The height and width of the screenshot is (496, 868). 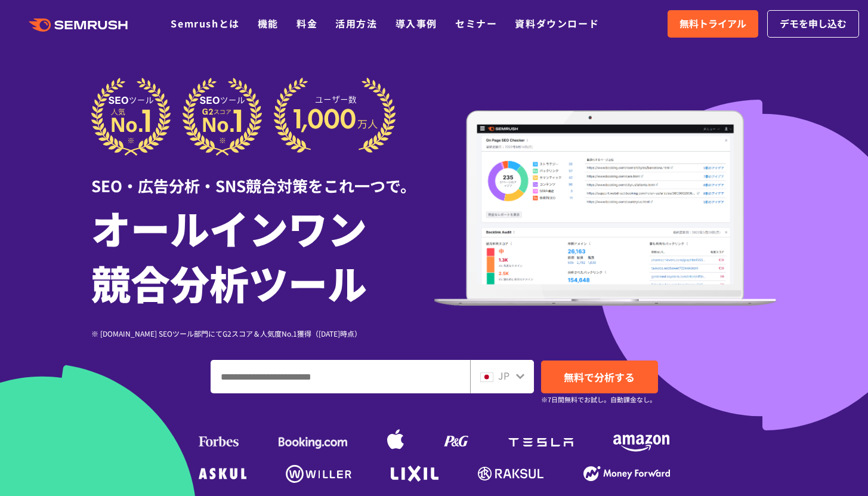 What do you see at coordinates (557, 24) in the screenshot?
I see `a: 資料ダウンロード` at bounding box center [557, 24].